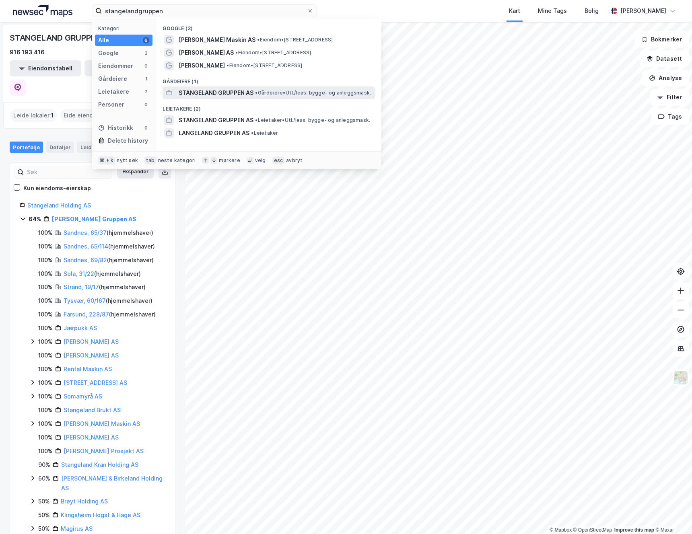 The width and height of the screenshot is (692, 534). Describe the element at coordinates (146, 79) in the screenshot. I see `div: 1` at that location.